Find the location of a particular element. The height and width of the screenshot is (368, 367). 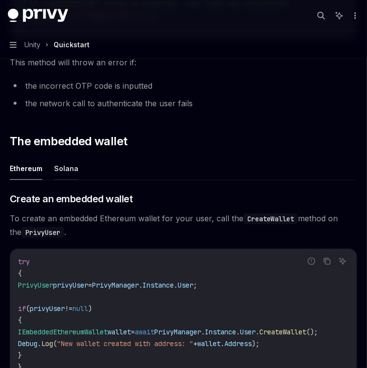

span: "New wallet created with address: " is located at coordinates (125, 343).